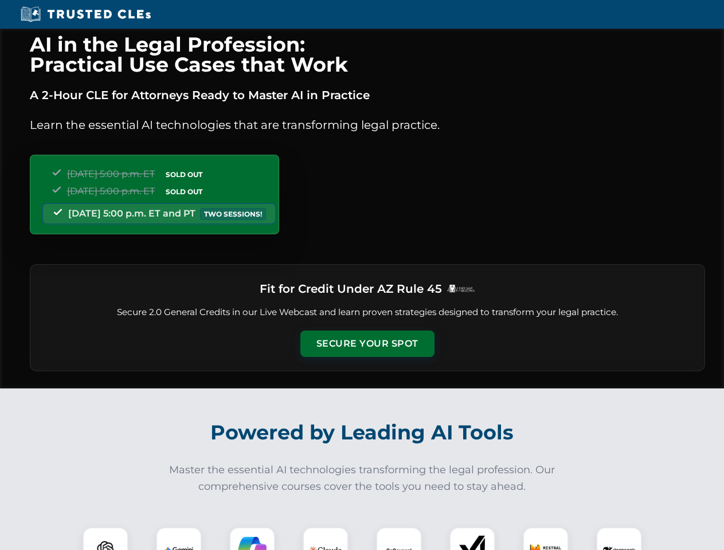 The width and height of the screenshot is (724, 550). What do you see at coordinates (367, 312) in the screenshot?
I see `p: Secure 2.0 General Credits in our Live Webcast and learn proven strategies designed to transform ...` at bounding box center [367, 312].